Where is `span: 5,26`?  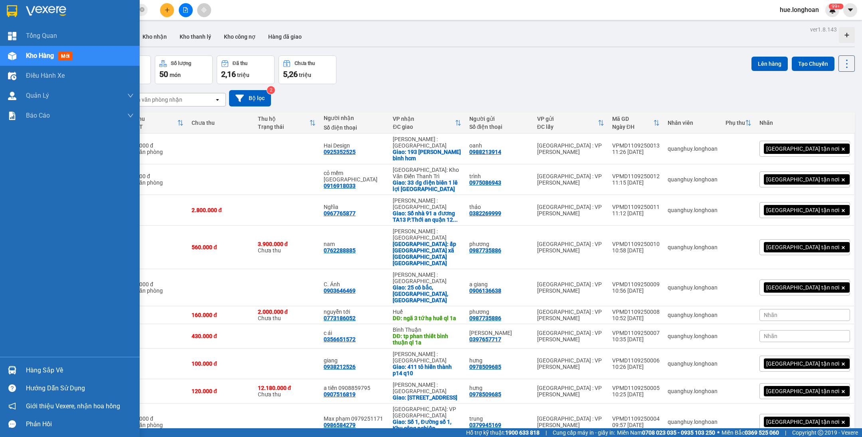
span: 5,26 is located at coordinates (290, 74).